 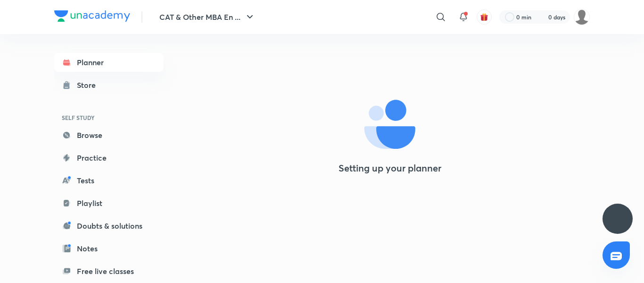 What do you see at coordinates (542, 17) in the screenshot?
I see `img: streak` at bounding box center [542, 17].